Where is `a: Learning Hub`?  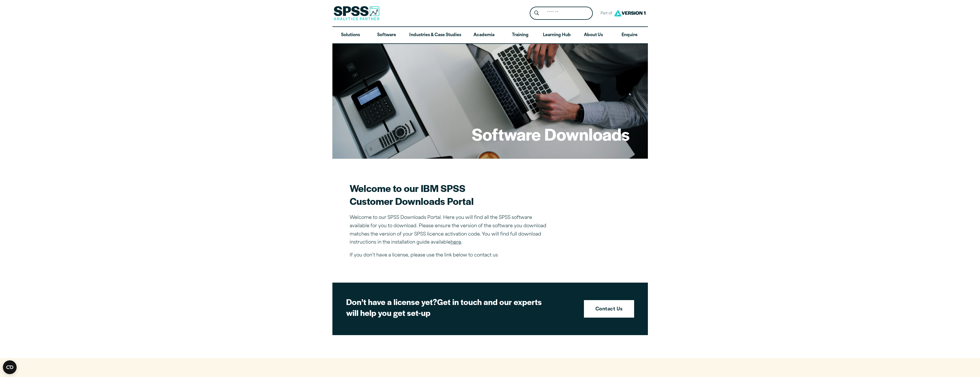
a: Learning Hub is located at coordinates (556, 35).